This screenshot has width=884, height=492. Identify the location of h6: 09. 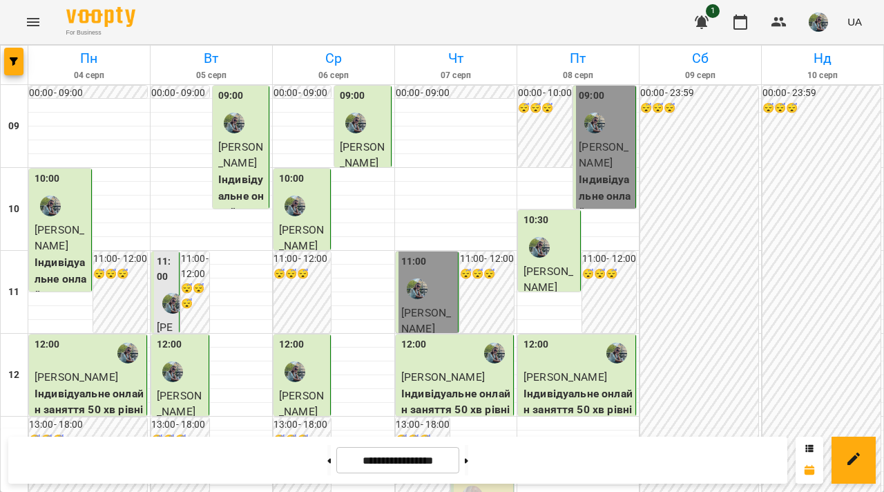
(14, 126).